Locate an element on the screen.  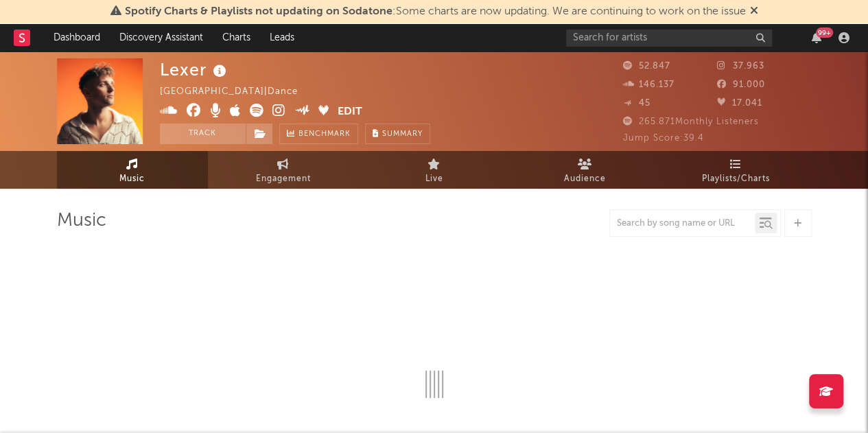
button: 99+ is located at coordinates (817, 38).